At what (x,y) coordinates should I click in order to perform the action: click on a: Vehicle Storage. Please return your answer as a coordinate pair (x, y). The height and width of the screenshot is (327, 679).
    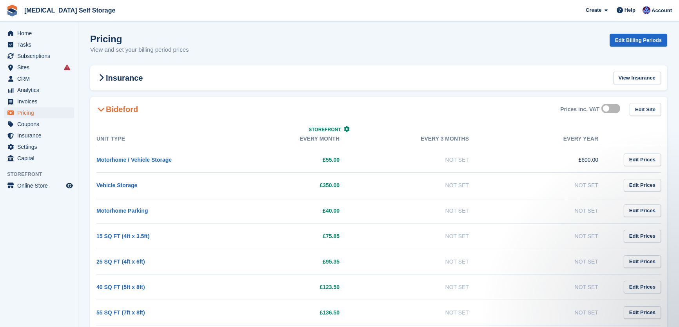
    Looking at the image, I should click on (117, 185).